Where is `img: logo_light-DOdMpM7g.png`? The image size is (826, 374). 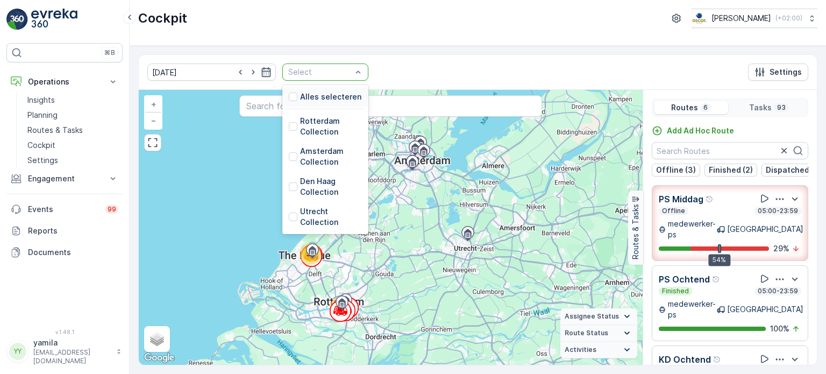 img: logo_light-DOdMpM7g.png is located at coordinates (54, 19).